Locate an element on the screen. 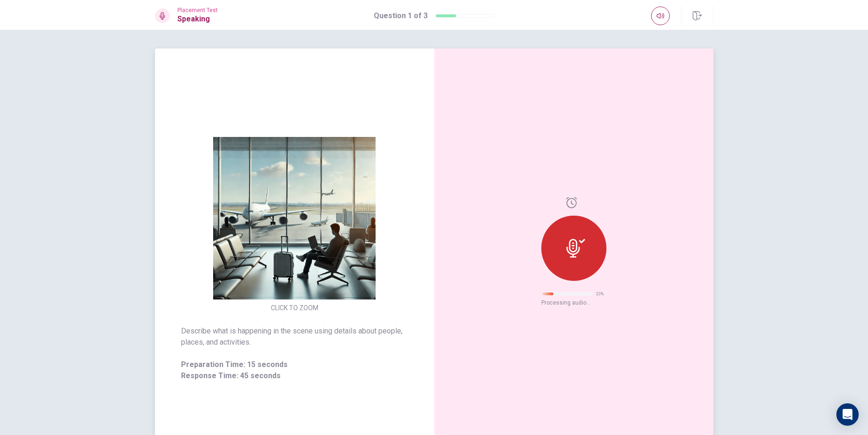 This screenshot has height=435, width=868. span: Describe what is happening in the scene using details about people, places, and activities. is located at coordinates (294, 336).